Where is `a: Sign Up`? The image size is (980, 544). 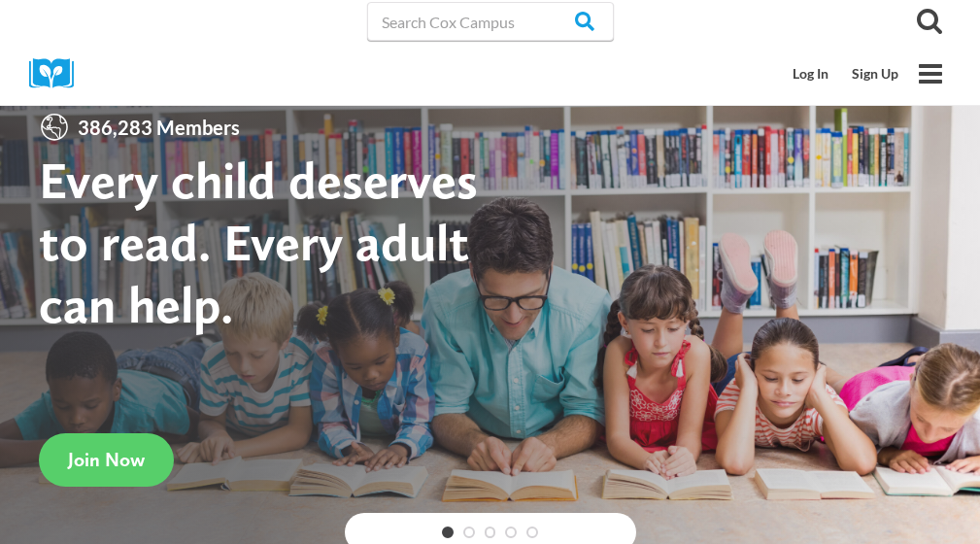
a: Sign Up is located at coordinates (875, 74).